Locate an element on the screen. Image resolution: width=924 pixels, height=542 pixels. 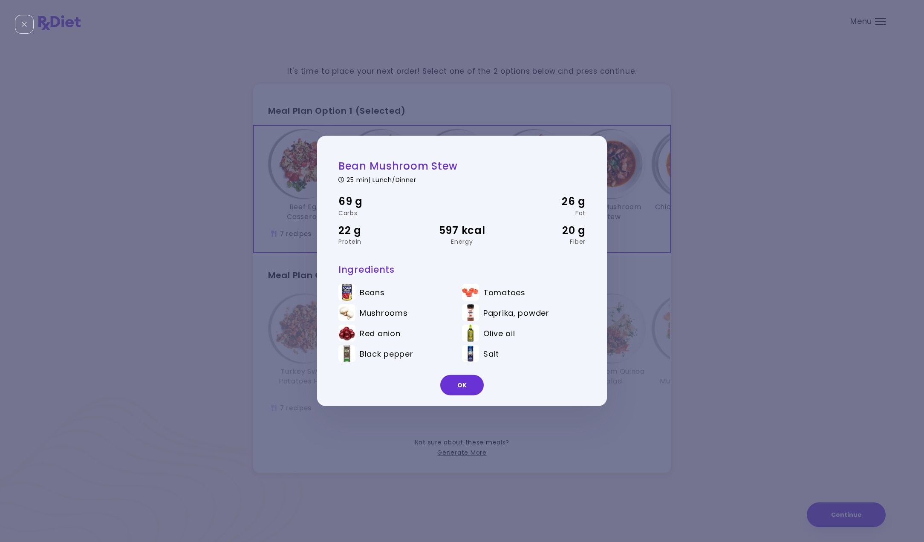
div: 597 kcal is located at coordinates (462, 230).